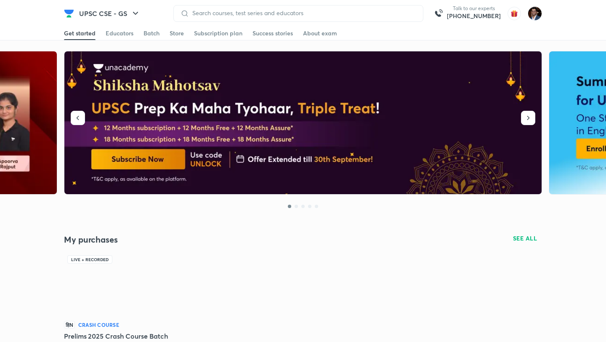  Describe the element at coordinates (110, 13) in the screenshot. I see `button: UPSC CSE - GS` at that location.